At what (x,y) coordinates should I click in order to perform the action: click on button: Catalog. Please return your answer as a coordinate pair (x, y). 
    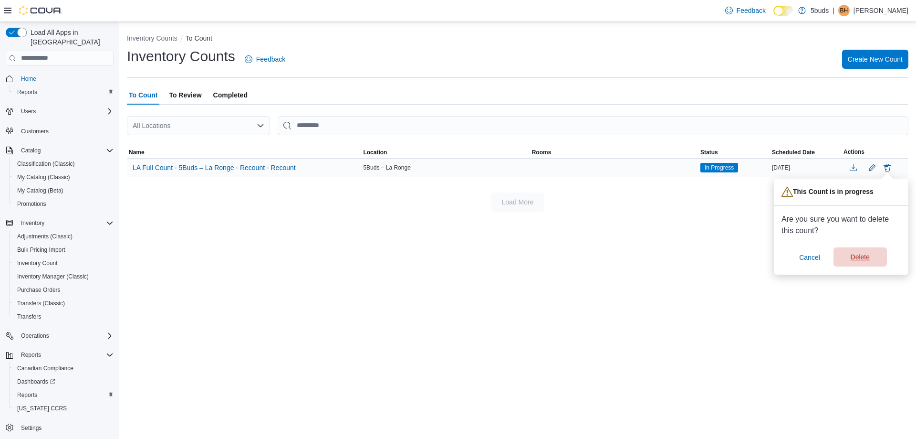
    Looking at the image, I should click on (31, 150).